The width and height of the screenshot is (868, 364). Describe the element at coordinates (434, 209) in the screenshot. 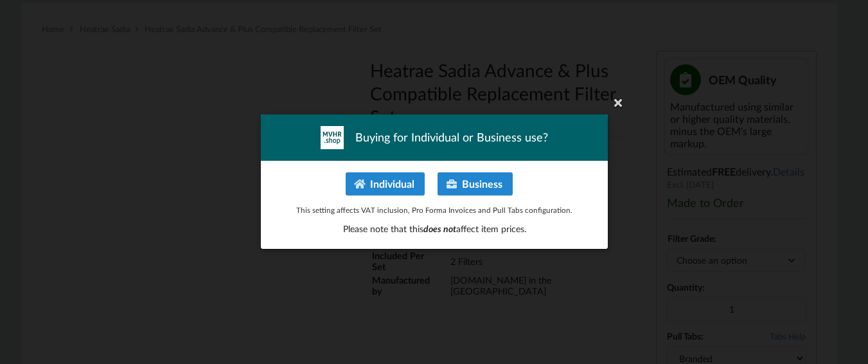

I see `p: This setting affects VAT inclusion, Pro Forma Invoices and Pull Tabs configuration.` at that location.